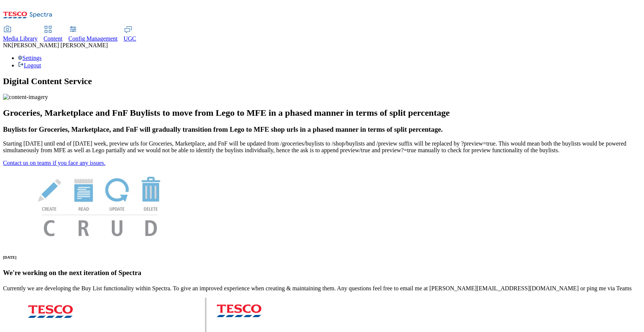  I want to click on h1: Digital Content Service, so click(322, 81).